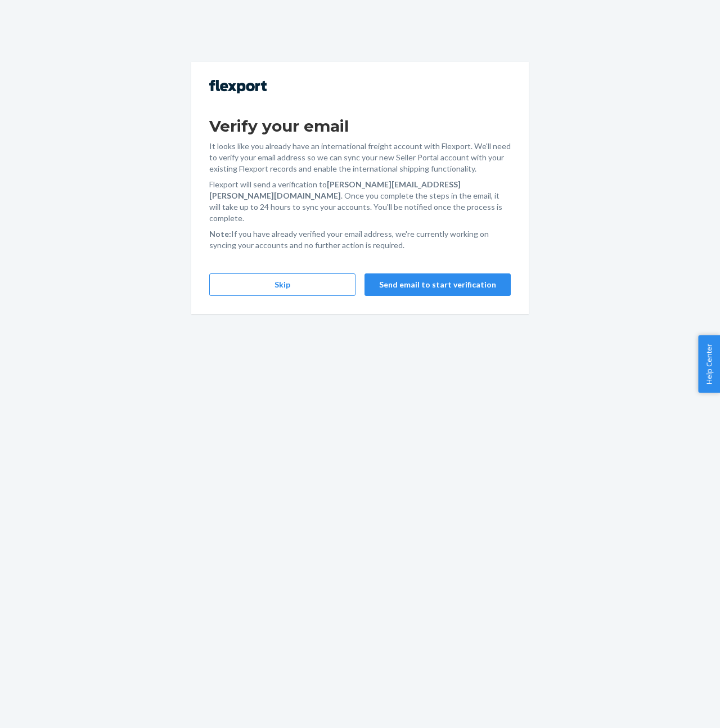 The height and width of the screenshot is (728, 720). I want to click on strong: Note:, so click(220, 233).